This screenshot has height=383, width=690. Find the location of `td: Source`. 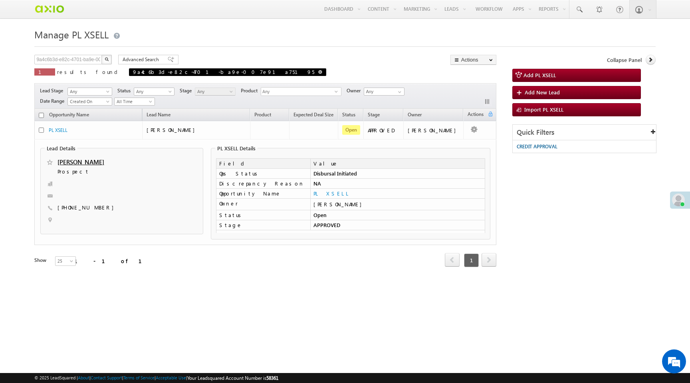

td: Source is located at coordinates (351, 235).